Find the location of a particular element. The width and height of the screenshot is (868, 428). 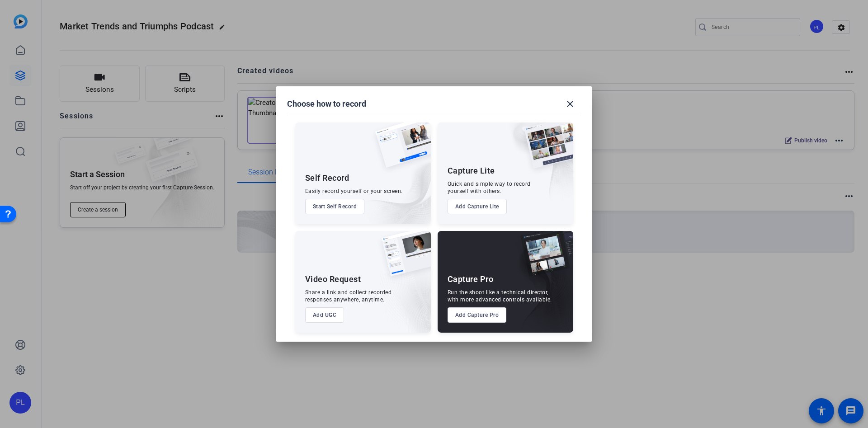

mat-icon: close is located at coordinates (570, 104).